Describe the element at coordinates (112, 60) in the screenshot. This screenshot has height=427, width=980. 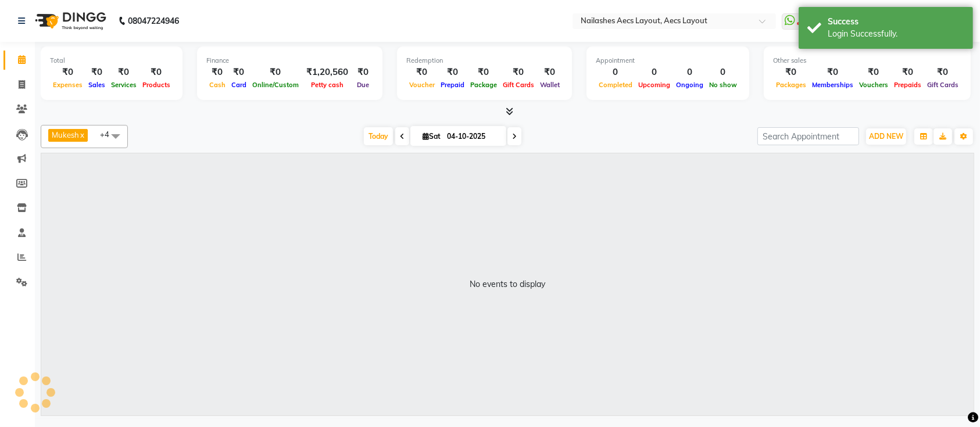
I see `div: Total` at that location.